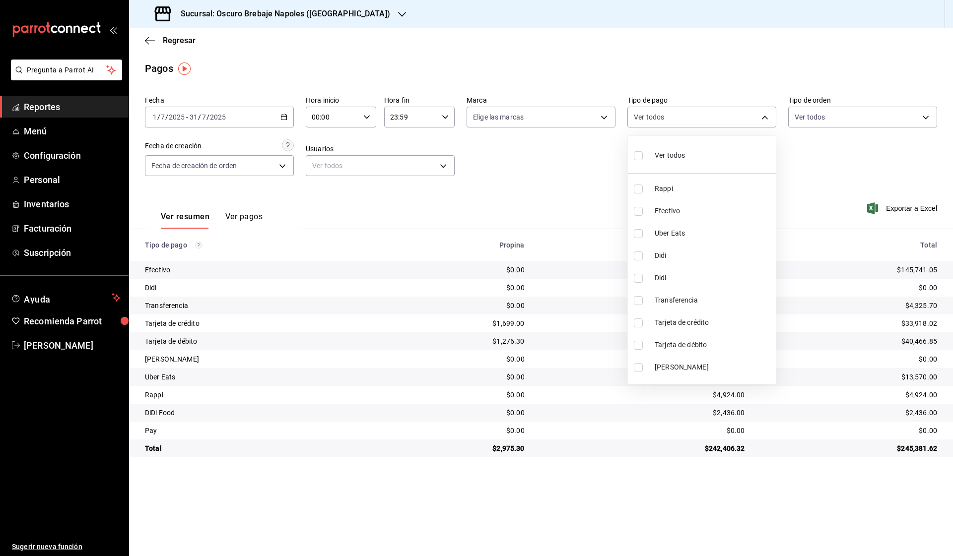 This screenshot has height=556, width=953. I want to click on span: Transferencia, so click(713, 300).